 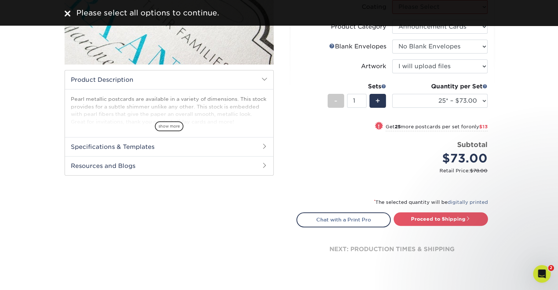 What do you see at coordinates (441, 219) in the screenshot?
I see `a: Proceed to Shipping` at bounding box center [441, 219].